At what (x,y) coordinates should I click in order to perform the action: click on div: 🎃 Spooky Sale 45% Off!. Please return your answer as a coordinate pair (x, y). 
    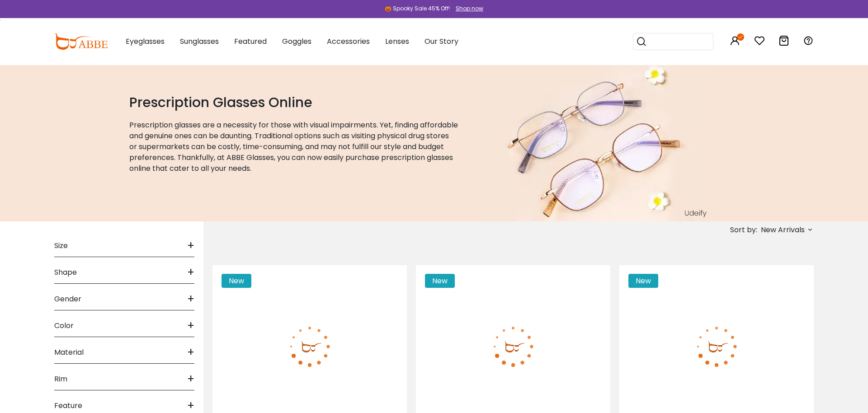
    Looking at the image, I should click on (418, 9).